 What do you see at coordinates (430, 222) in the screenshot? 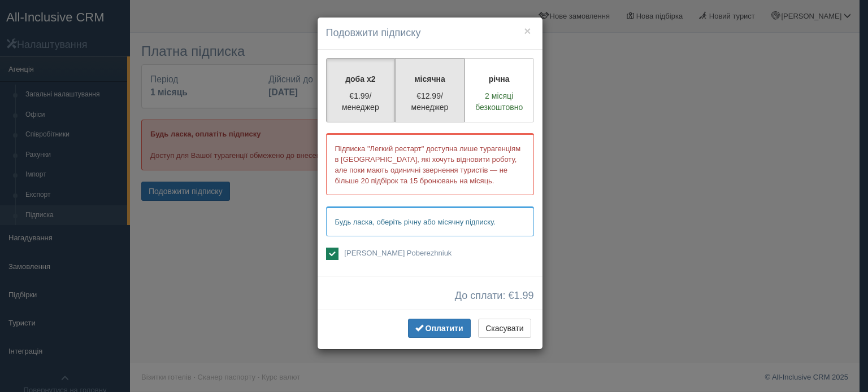
I see `p: Будь ласка, оберіть річну або місячну підписку.` at bounding box center [430, 222].